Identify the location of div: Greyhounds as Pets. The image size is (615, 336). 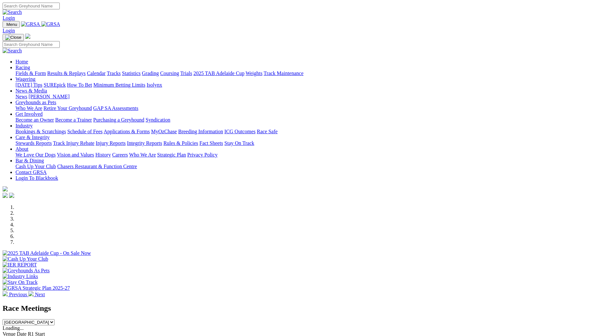
(314, 108).